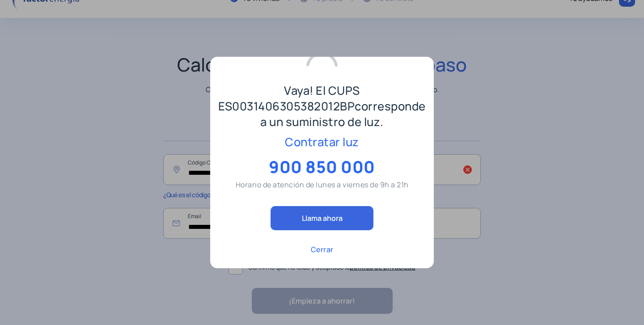 The width and height of the screenshot is (644, 325). Describe the element at coordinates (322, 106) in the screenshot. I see `p: Vaya! El CUPS ES0031406305382012BP` at that location.